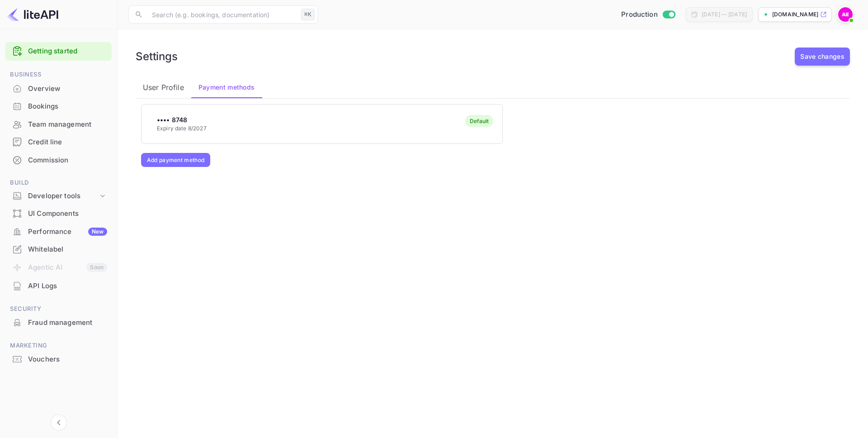 This screenshot has height=438, width=868. I want to click on div: New, so click(98, 231).